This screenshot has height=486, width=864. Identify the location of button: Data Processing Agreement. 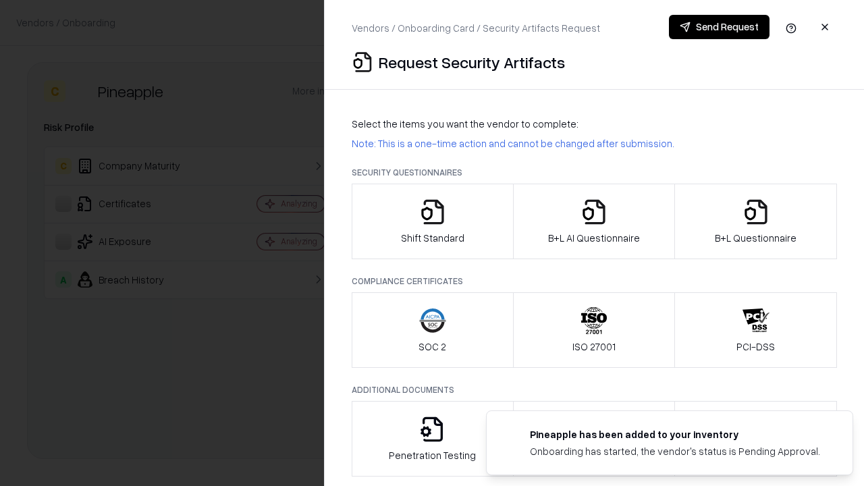
(755, 439).